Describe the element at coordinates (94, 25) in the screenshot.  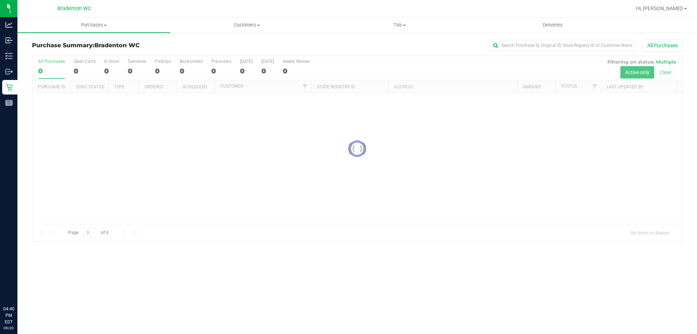
I see `a: Purchases` at that location.